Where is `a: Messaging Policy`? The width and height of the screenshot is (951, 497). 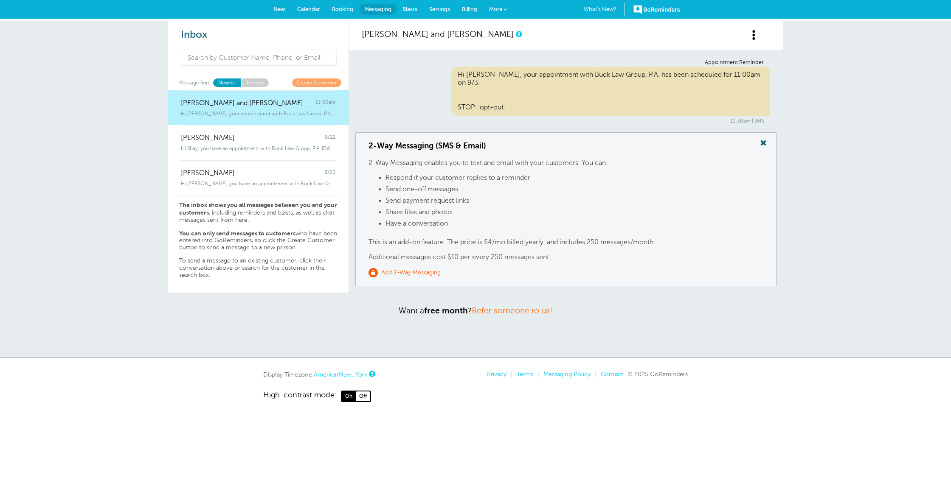 a: Messaging Policy is located at coordinates (567, 374).